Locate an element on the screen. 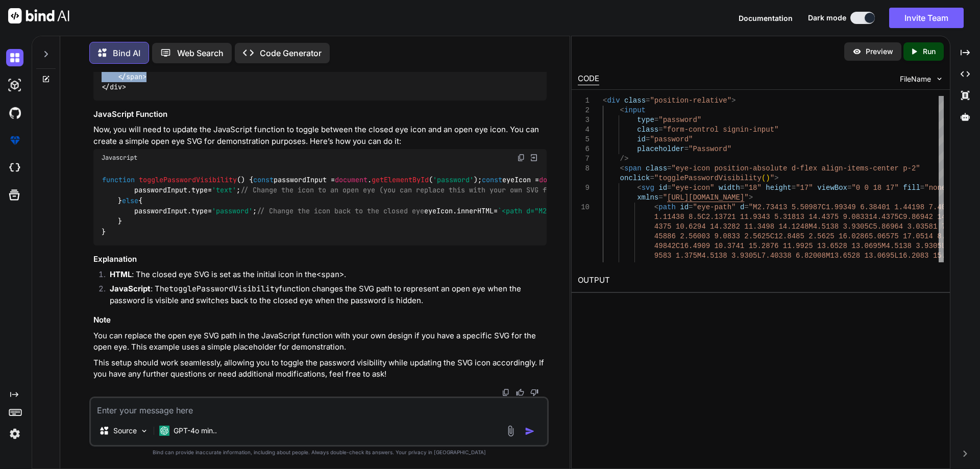  h3: Explanation is located at coordinates (320, 259).